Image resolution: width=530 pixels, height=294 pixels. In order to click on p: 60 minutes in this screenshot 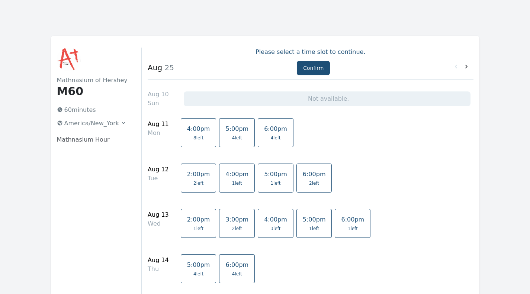, I will do `click(92, 110)`.